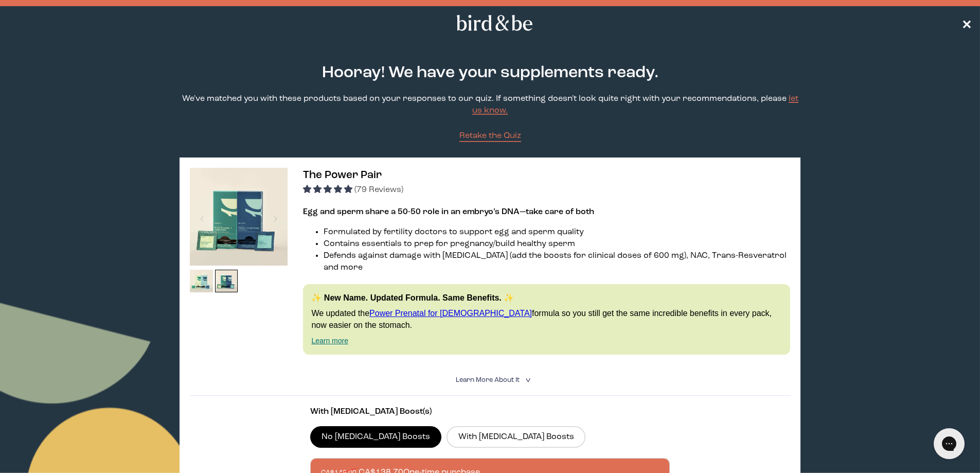 This screenshot has width=980, height=473. What do you see at coordinates (21, 19) in the screenshot?
I see `button: Gorgias live chat` at bounding box center [21, 19].